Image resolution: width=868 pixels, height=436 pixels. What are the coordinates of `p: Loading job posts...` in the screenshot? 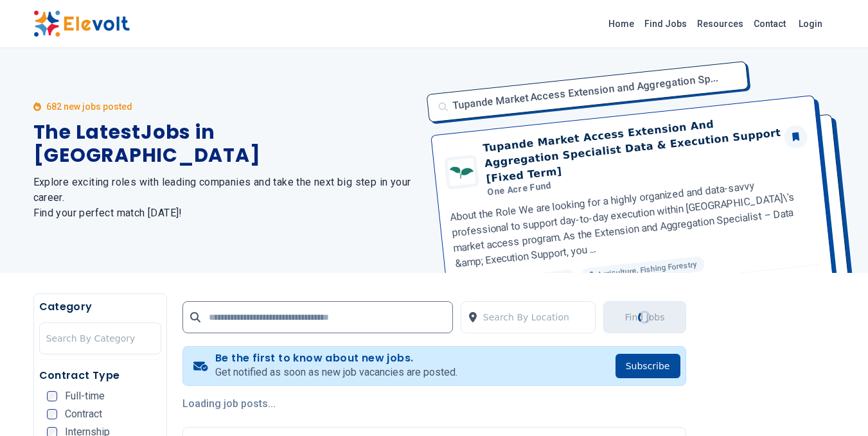 It's located at (434, 404).